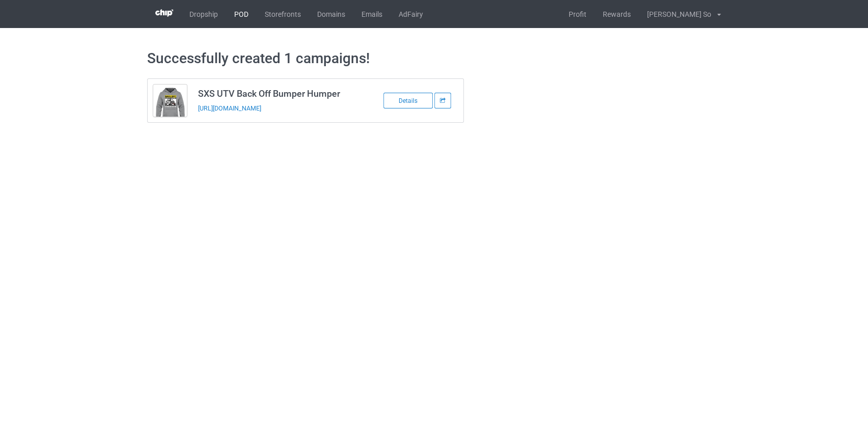 This screenshot has width=868, height=442. Describe the element at coordinates (164, 13) in the screenshot. I see `img: 3d383065fc803cdd16c62507c020ddf8.png` at that location.